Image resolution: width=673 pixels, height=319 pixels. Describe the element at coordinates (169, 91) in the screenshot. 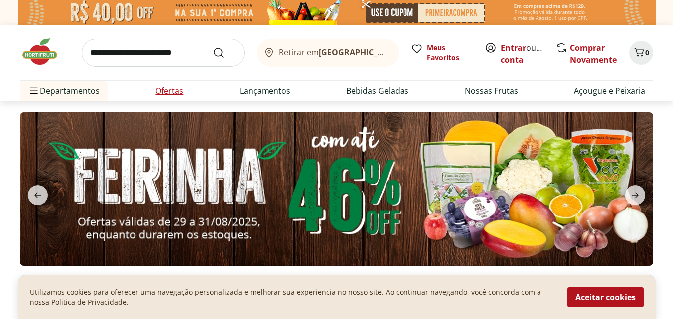

I see `a: Ofertas` at that location.